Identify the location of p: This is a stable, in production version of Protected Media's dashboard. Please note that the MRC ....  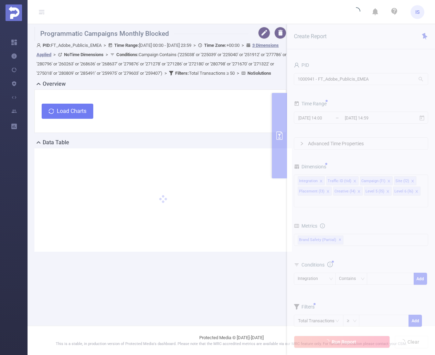
(231, 344).